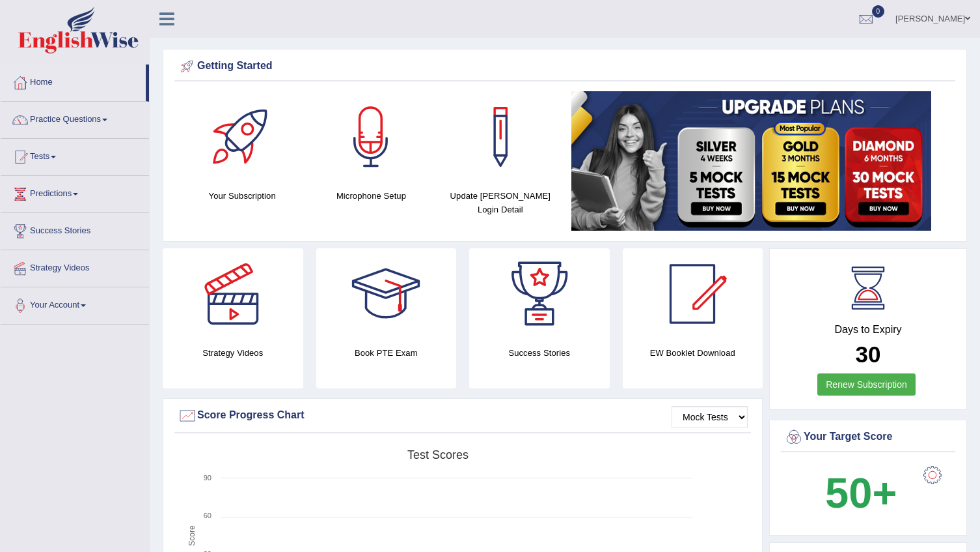 This screenshot has height=552, width=980. Describe the element at coordinates (207, 515) in the screenshot. I see `text: 60` at that location.